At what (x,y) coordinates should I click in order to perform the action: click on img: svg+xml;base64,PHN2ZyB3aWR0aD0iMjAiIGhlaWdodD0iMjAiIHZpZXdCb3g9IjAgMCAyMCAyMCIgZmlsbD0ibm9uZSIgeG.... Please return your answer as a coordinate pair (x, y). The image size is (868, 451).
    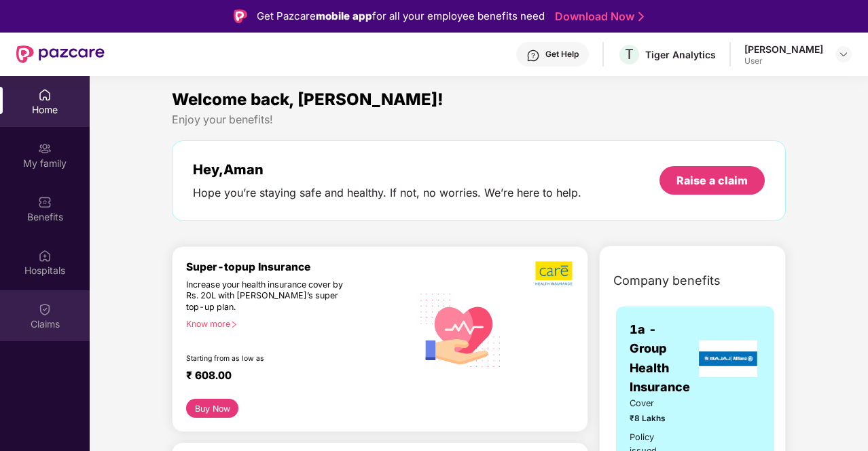
    Looking at the image, I should click on (45, 148).